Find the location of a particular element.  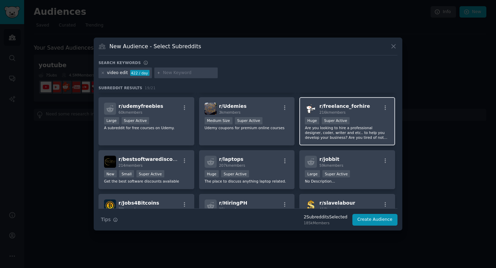

p: The place to discuss anything laptop related. is located at coordinates (247, 181).